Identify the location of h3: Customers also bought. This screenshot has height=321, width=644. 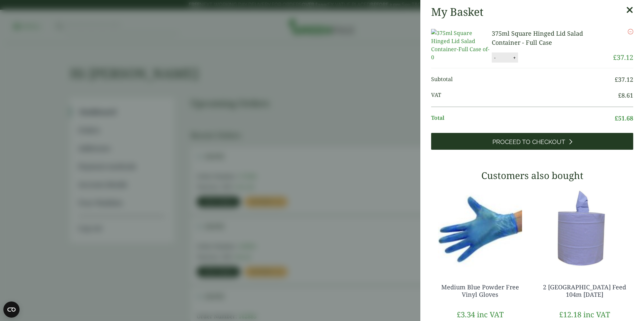
(532, 176).